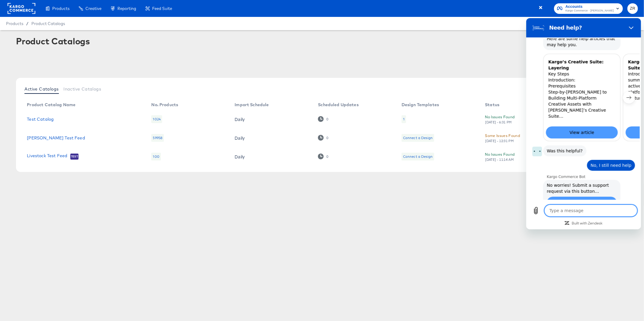  Describe the element at coordinates (84, 147) in the screenshot. I see `span: No, I still need help` at that location.